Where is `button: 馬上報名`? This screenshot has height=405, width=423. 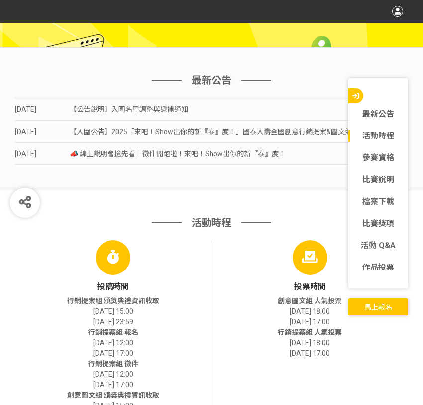 button: 馬上報名 is located at coordinates (378, 307).